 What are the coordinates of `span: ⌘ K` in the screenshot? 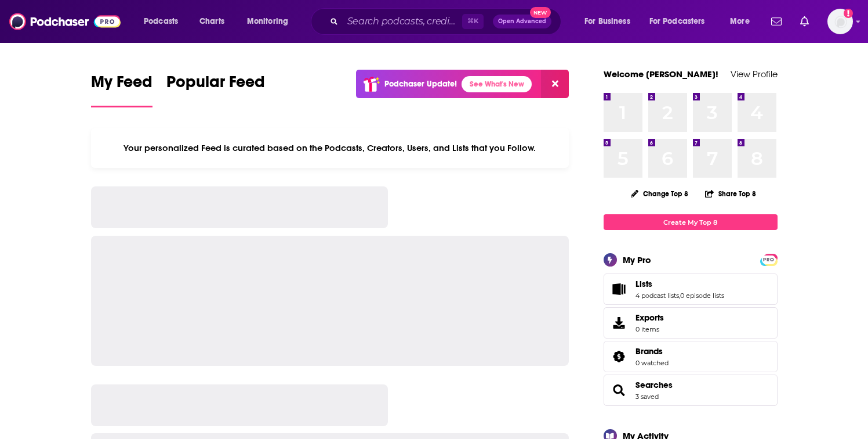 It's located at (473, 22).